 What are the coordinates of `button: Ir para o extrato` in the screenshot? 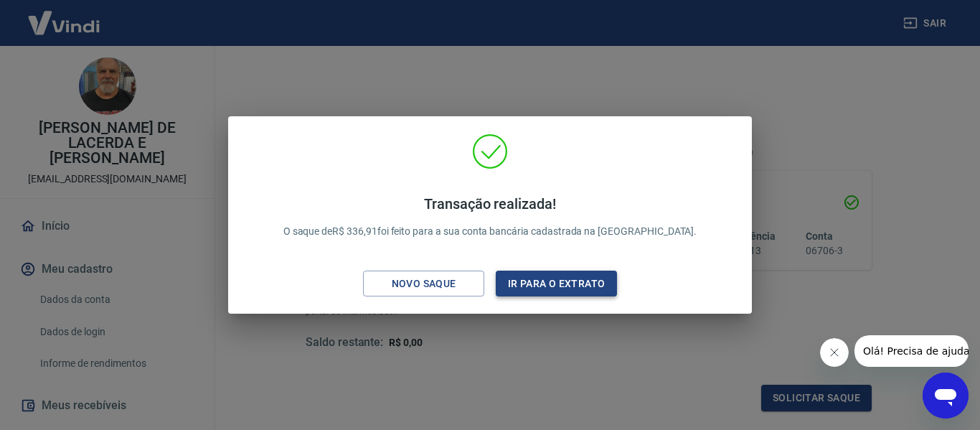 It's located at (556, 284).